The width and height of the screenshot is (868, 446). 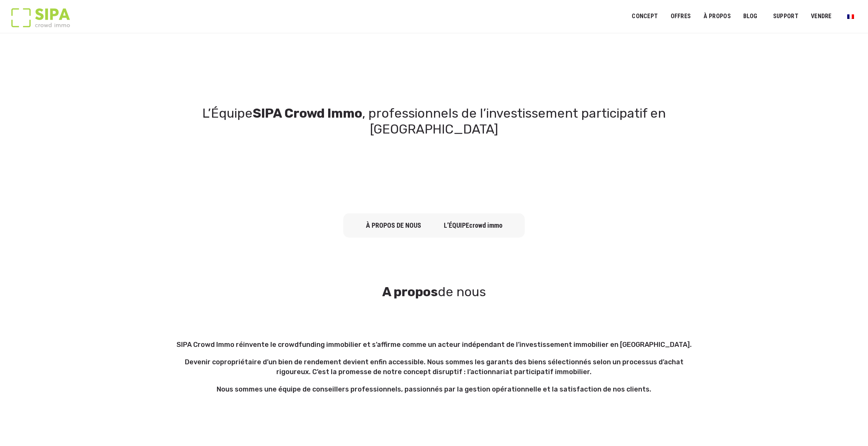 What do you see at coordinates (308, 114) in the screenshot?
I see `strong: SIPA Crowd Immo` at bounding box center [308, 114].